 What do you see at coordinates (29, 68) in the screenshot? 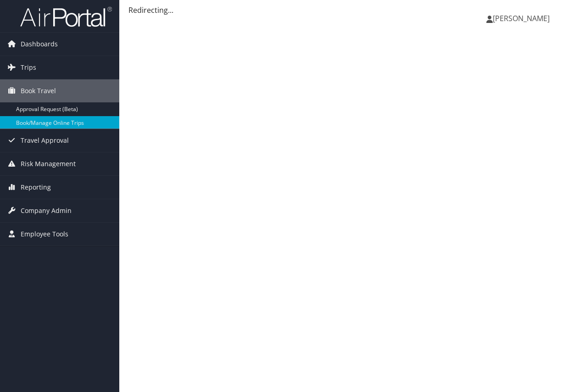
I see `span: Trips` at bounding box center [29, 68].